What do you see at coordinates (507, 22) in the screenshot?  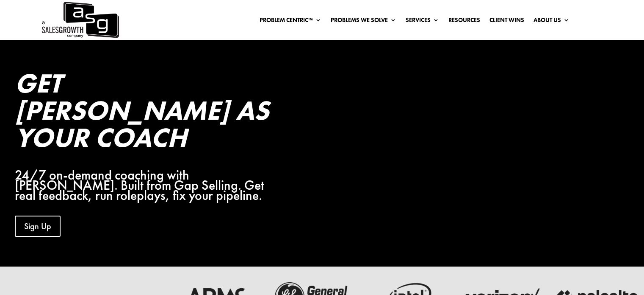 I see `a: Client Wins` at bounding box center [507, 22].